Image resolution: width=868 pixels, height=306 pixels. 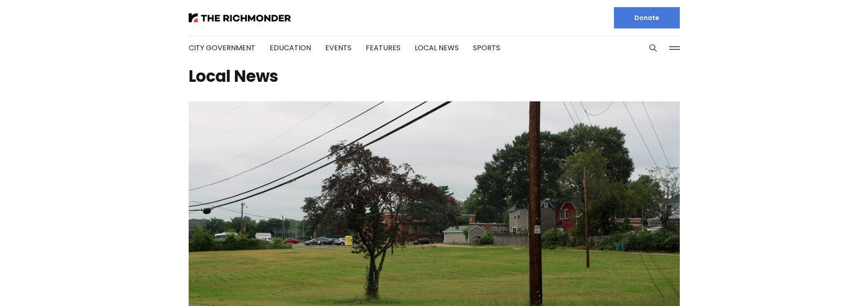 What do you see at coordinates (436, 48) in the screenshot?
I see `a: Local News` at bounding box center [436, 48].